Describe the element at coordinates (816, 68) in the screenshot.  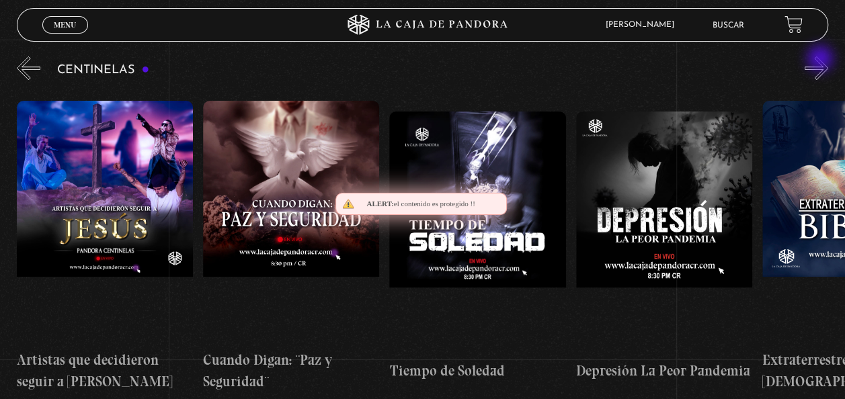
I see `button: Next` at that location.